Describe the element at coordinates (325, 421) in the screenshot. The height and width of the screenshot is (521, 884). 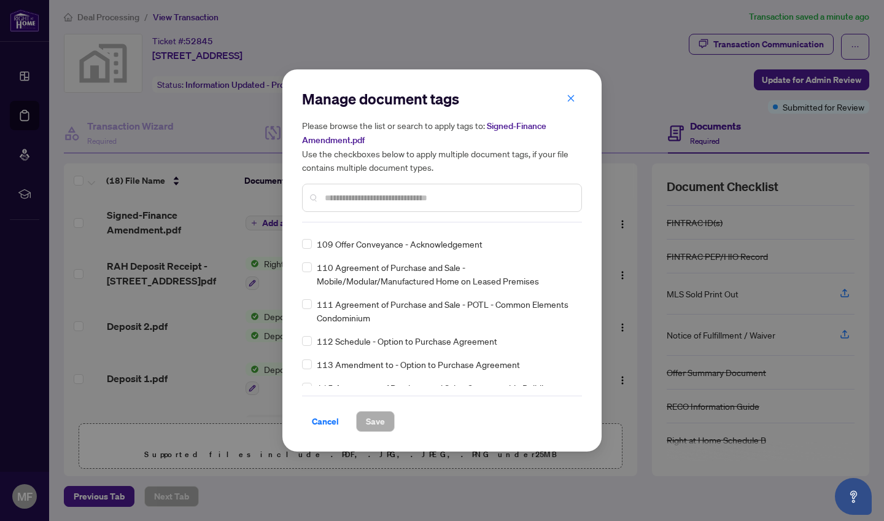
I see `button: Cancel` at that location.